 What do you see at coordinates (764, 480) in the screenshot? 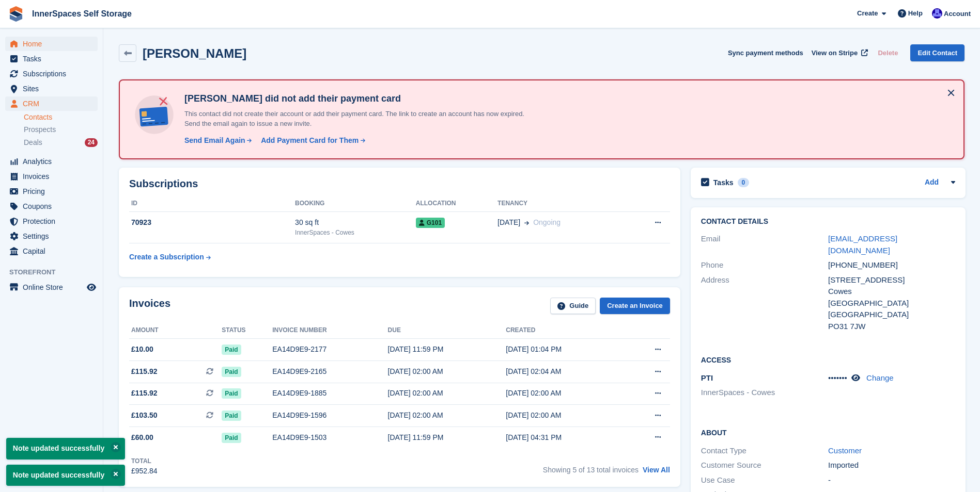
I see `div: Use Case` at bounding box center [764, 480].